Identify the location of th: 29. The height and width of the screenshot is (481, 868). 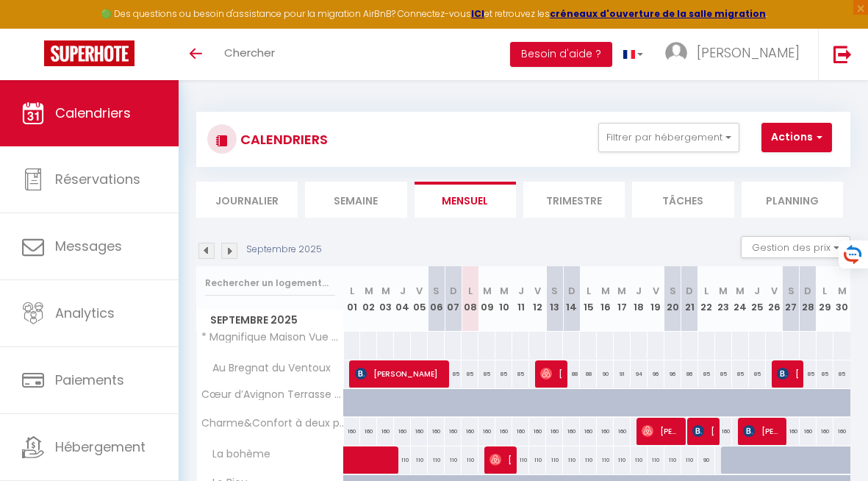
(824, 298).